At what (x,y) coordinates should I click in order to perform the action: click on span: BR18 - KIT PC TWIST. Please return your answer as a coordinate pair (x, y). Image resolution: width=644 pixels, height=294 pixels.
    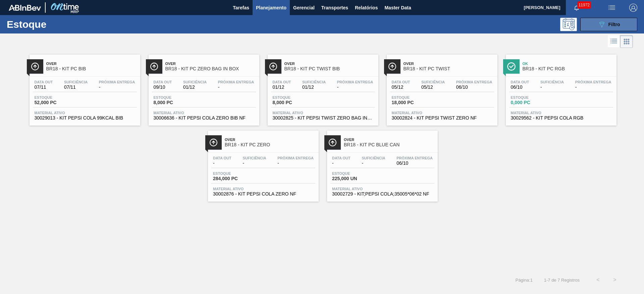
    Looking at the image, I should click on (449, 68).